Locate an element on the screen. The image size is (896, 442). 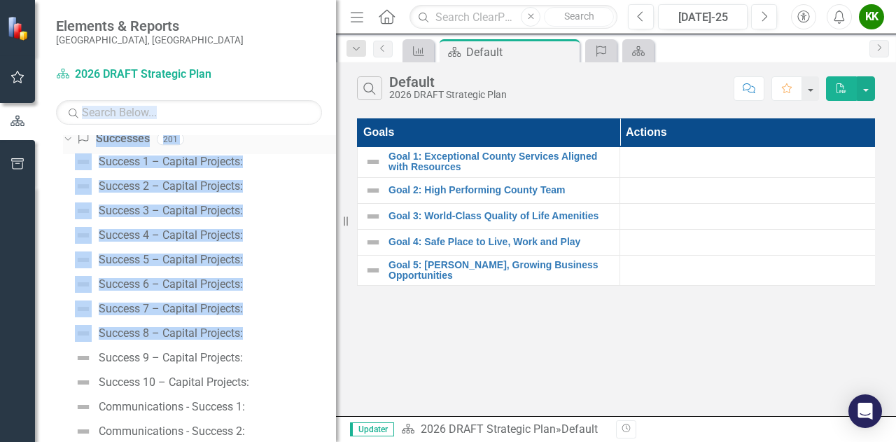
div: 201 is located at coordinates (170, 139).